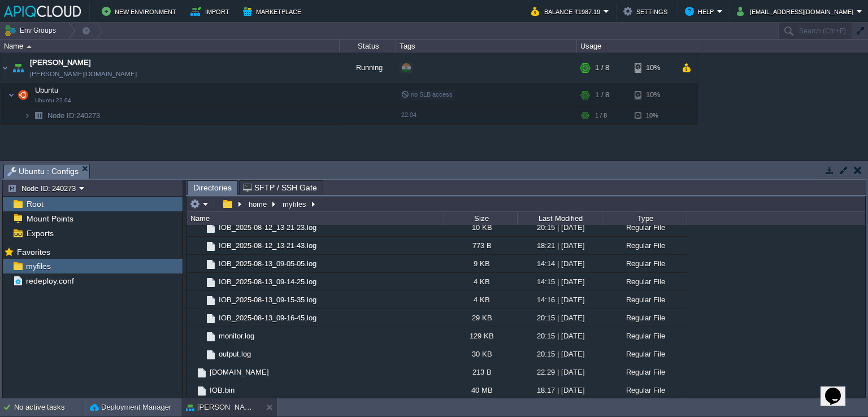  Describe the element at coordinates (50, 281) in the screenshot. I see `a: redeploy.conf` at that location.